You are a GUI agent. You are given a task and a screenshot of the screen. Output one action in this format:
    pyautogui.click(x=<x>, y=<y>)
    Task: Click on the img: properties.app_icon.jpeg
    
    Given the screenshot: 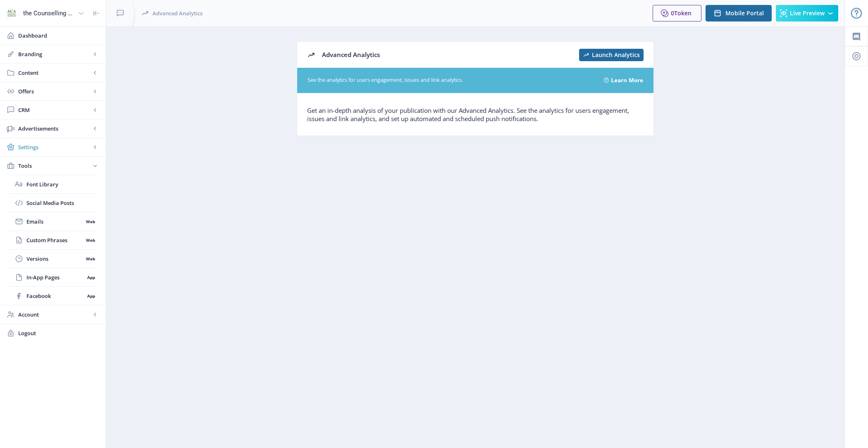 What is the action you would take?
    pyautogui.click(x=12, y=14)
    